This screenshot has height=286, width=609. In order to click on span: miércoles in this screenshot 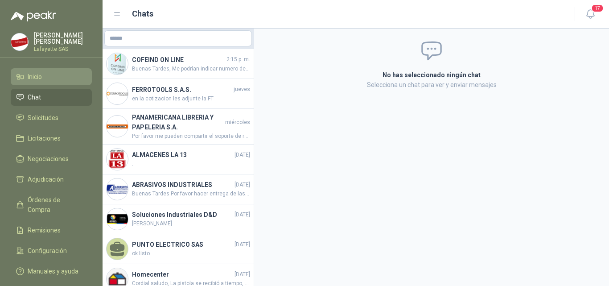, I will do `click(238, 122)`.